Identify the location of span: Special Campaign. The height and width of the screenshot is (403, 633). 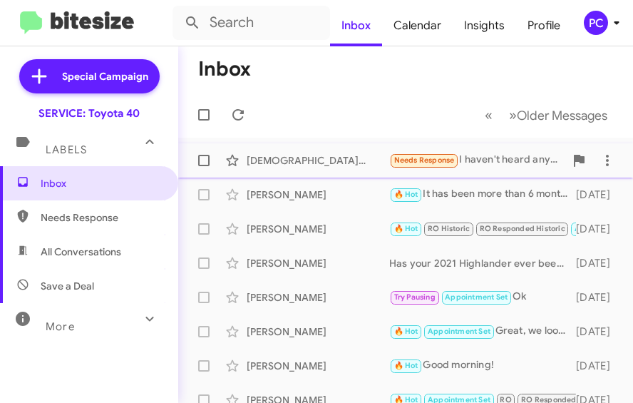
(105, 76).